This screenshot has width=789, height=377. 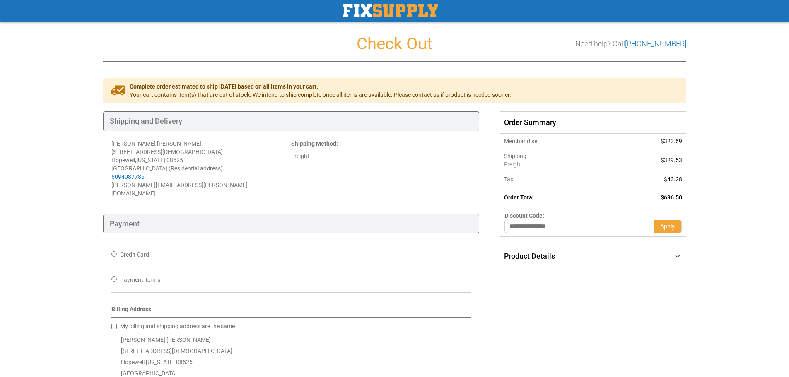 What do you see at coordinates (673, 179) in the screenshot?
I see `span: $43.28` at bounding box center [673, 179].